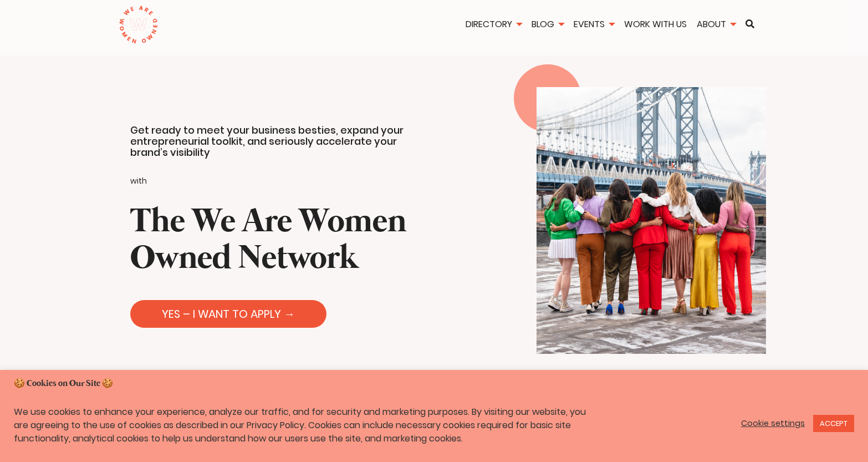 The width and height of the screenshot is (868, 462). I want to click on p: We use cookies to enhance your experience, analyze our traffic, and for security and marketing pu..., so click(308, 426).